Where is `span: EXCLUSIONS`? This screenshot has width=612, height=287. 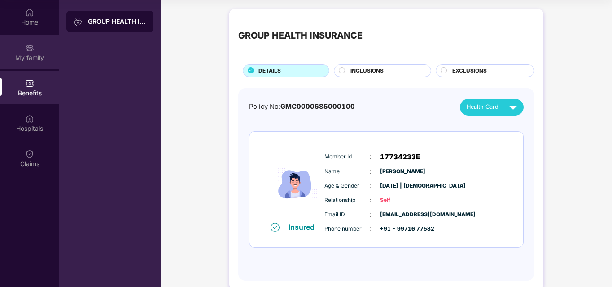
span: EXCLUSIONS is located at coordinates (469, 71).